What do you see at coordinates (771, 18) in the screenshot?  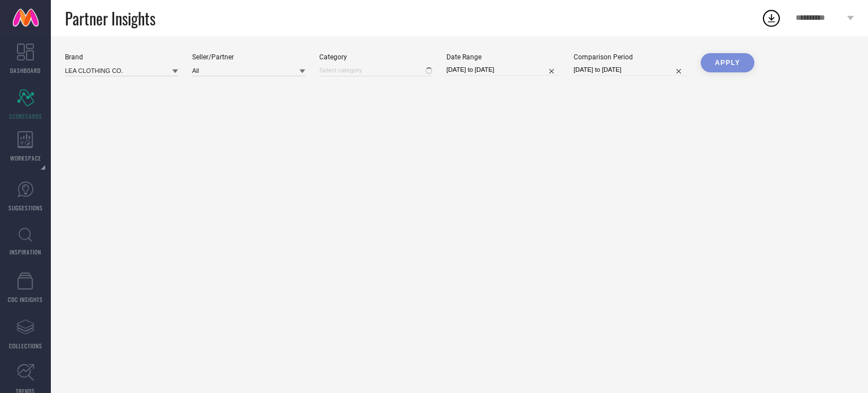 I see `div: Open download list` at bounding box center [771, 18].